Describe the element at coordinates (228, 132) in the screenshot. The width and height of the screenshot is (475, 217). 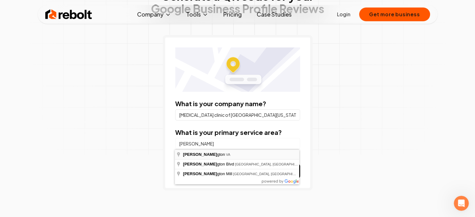
I see `label: What is your primary service area?` at that location.